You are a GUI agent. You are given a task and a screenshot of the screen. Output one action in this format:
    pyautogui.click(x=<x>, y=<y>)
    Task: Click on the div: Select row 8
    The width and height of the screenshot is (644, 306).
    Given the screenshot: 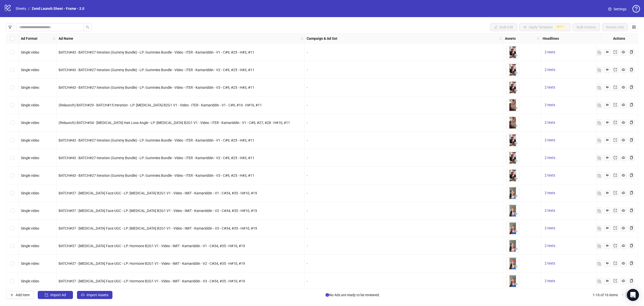 What is the action you would take?
    pyautogui.click(x=13, y=176)
    